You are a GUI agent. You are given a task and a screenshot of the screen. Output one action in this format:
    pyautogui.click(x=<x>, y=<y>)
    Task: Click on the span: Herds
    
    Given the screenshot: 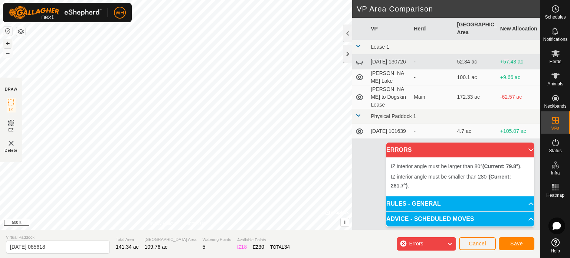 What is the action you would take?
    pyautogui.click(x=555, y=62)
    